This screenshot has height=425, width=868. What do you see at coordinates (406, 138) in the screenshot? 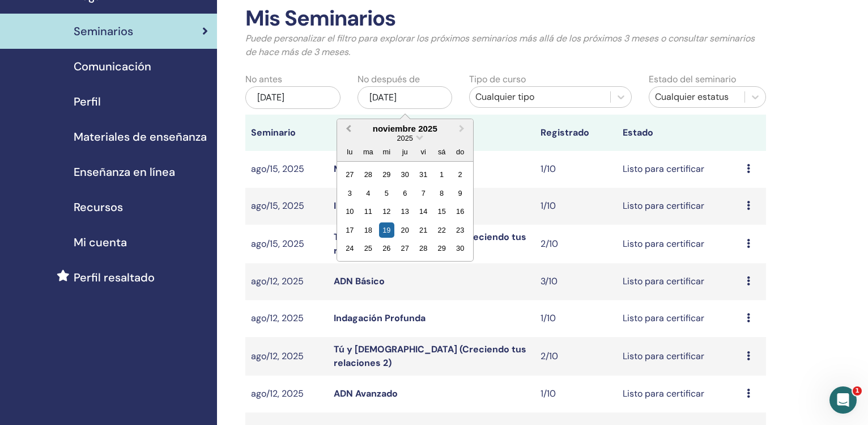
I see `span: 2025` at bounding box center [406, 138].